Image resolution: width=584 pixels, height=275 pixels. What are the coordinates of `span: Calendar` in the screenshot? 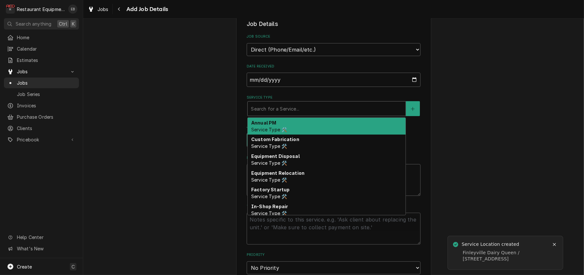 It's located at (46, 49).